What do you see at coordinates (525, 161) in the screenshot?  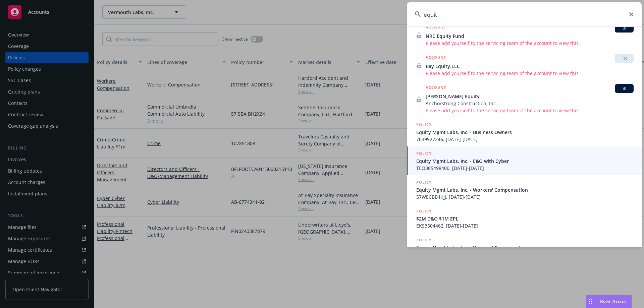 I see `span: Equity Mgmt Labs, Inc. - E&O with Cyber` at bounding box center [525, 161].